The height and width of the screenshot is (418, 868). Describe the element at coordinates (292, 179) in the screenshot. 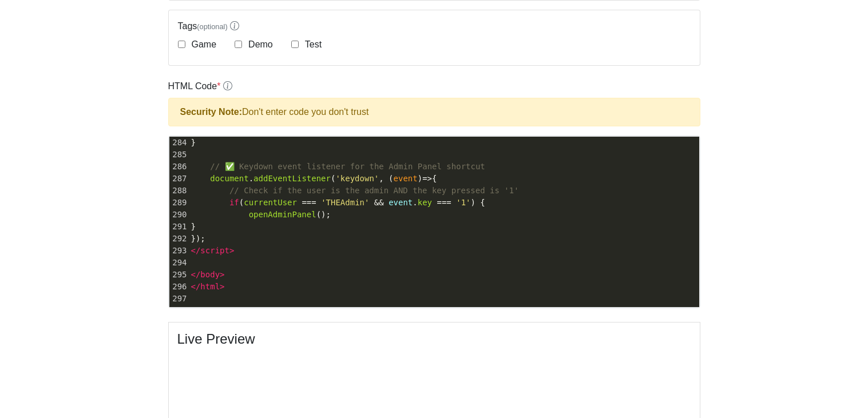

I see `span: addEventListener` at that location.